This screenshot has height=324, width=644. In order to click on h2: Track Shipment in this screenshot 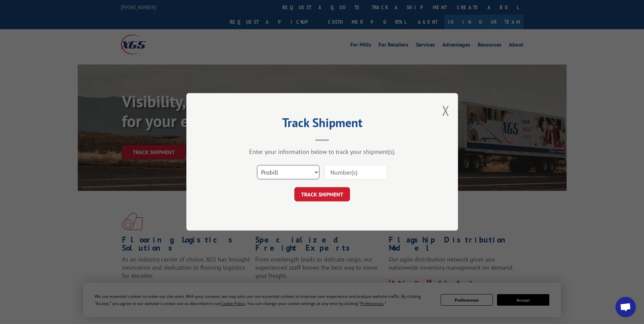, I will do `click(322, 124)`.